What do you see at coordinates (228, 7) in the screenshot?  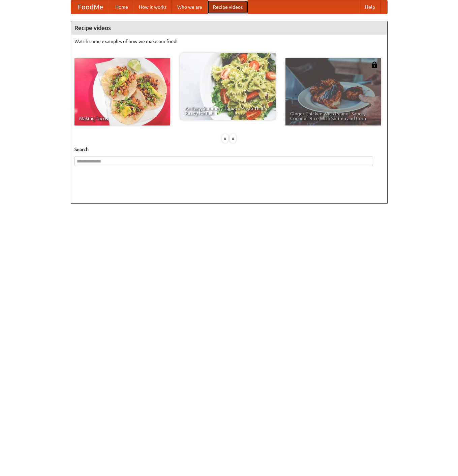 I see `a: Recipe videos` at bounding box center [228, 7].